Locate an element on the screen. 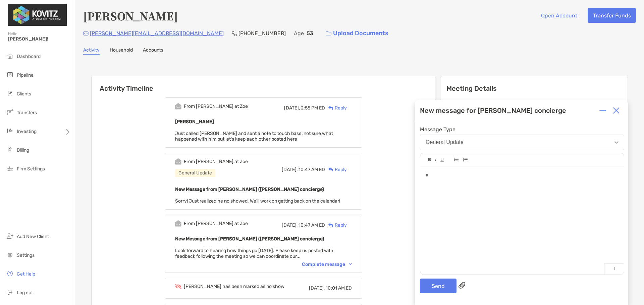 This screenshot has height=305, width=644. img: firm-settings icon is located at coordinates (10, 169).